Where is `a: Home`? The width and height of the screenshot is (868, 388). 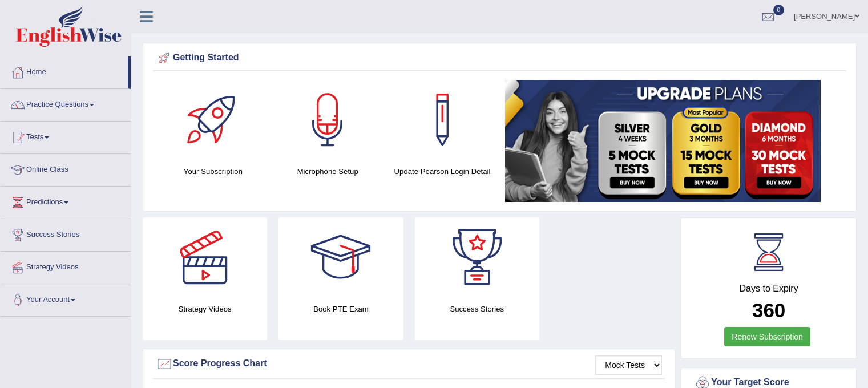 a: Home is located at coordinates (64, 70).